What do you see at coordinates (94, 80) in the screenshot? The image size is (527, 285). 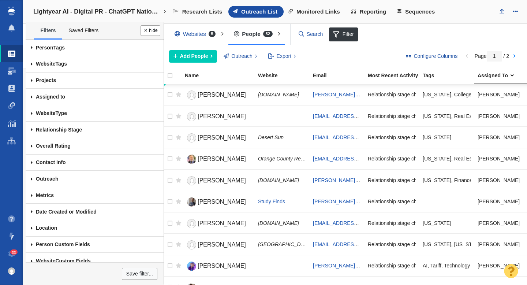 I see `a: Projects` at bounding box center [94, 80].